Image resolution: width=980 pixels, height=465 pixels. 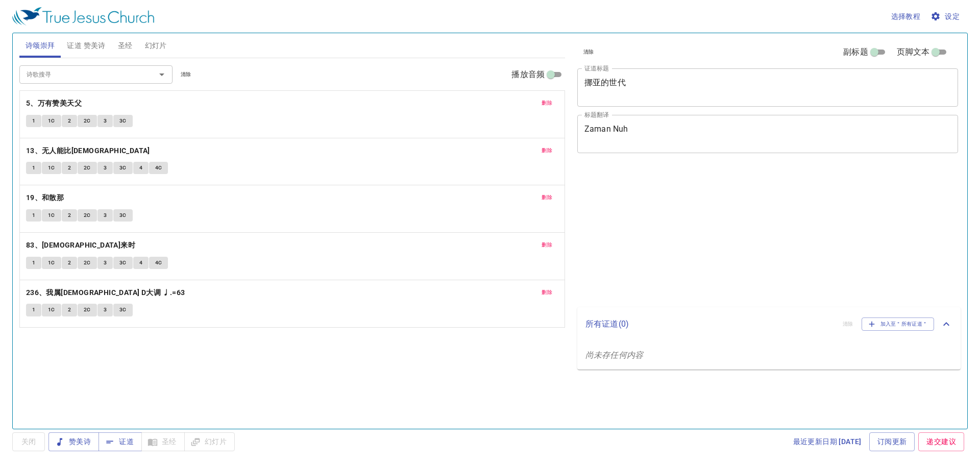 I want to click on span: 证道 赞美诗, so click(x=86, y=45).